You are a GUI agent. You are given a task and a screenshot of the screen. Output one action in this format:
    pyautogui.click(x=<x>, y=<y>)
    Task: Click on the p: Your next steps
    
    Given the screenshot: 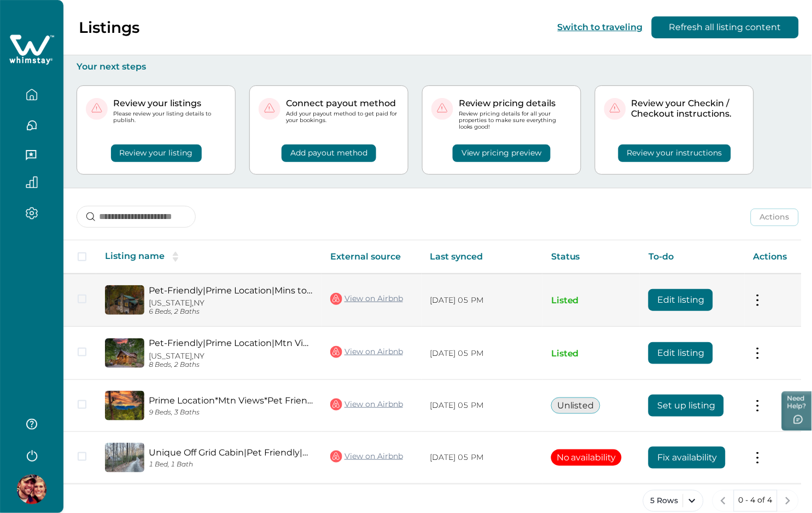 What is the action you would take?
    pyautogui.click(x=438, y=67)
    